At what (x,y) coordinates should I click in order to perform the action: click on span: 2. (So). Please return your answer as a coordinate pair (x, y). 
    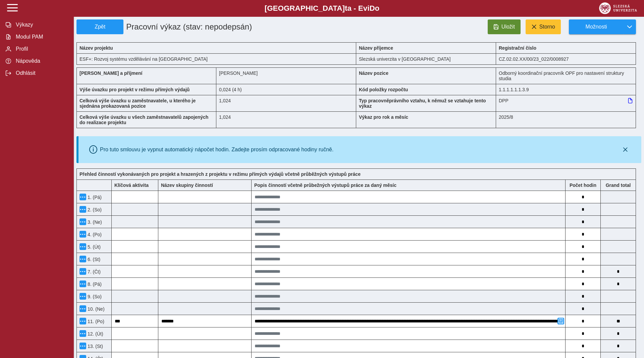
    Looking at the image, I should click on (94, 209).